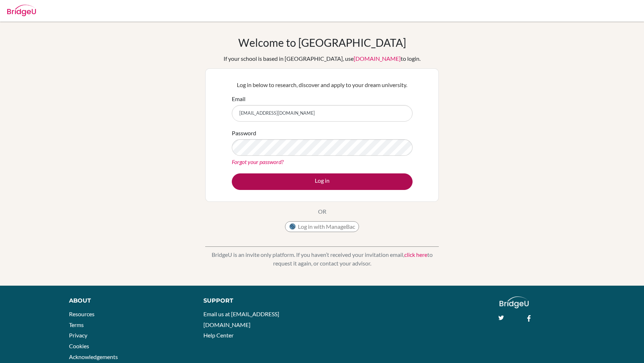  What do you see at coordinates (322, 212) in the screenshot?
I see `p: OR` at bounding box center [322, 212].